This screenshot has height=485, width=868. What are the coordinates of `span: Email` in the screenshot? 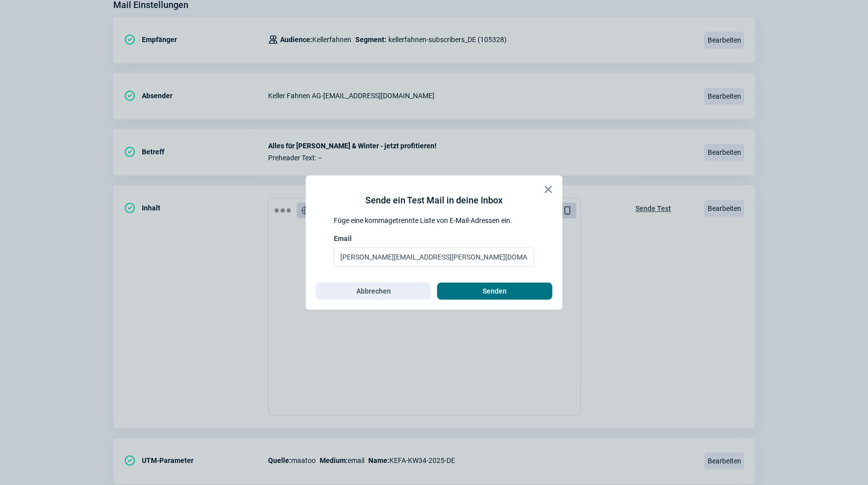 It's located at (343, 238).